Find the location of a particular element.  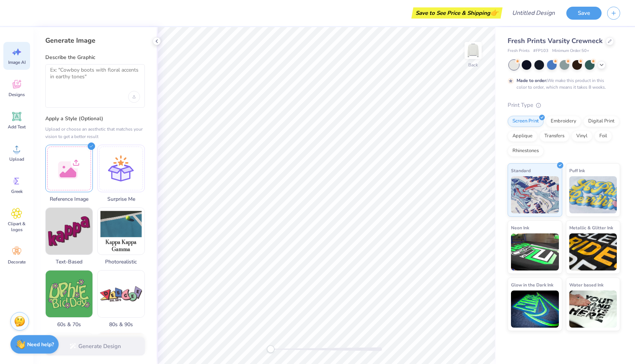

img: Standard is located at coordinates (534, 195).